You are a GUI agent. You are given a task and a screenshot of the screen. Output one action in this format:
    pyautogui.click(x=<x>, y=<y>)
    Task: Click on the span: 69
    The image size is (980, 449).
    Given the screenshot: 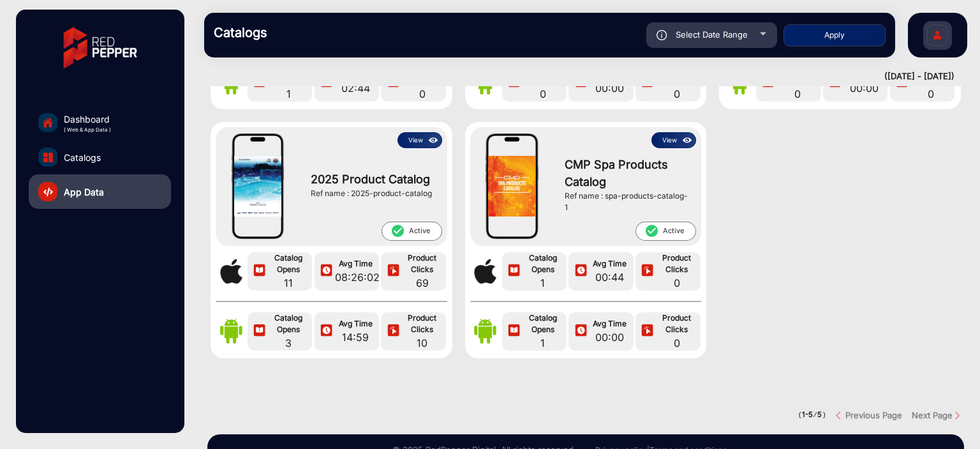 What is the action you would take?
    pyautogui.click(x=422, y=282)
    